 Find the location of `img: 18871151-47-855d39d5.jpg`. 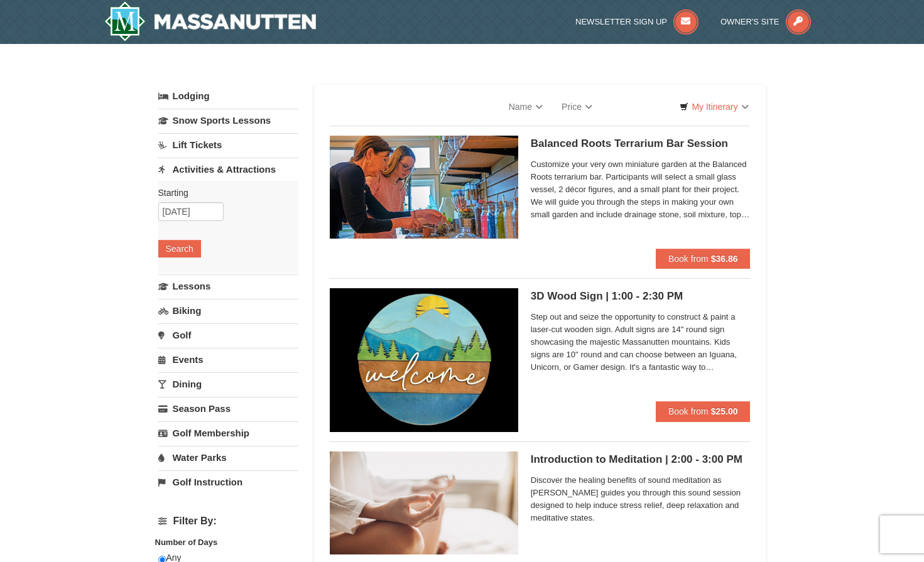

img: 18871151-47-855d39d5.jpg is located at coordinates (424, 503).